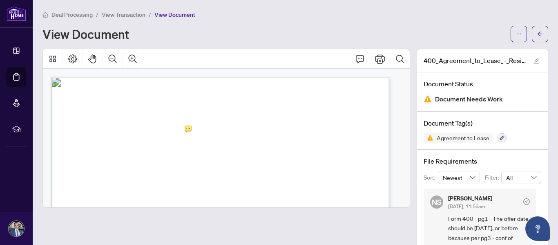 The width and height of the screenshot is (558, 245). What do you see at coordinates (527, 201) in the screenshot?
I see `span: check-circle` at bounding box center [527, 201].